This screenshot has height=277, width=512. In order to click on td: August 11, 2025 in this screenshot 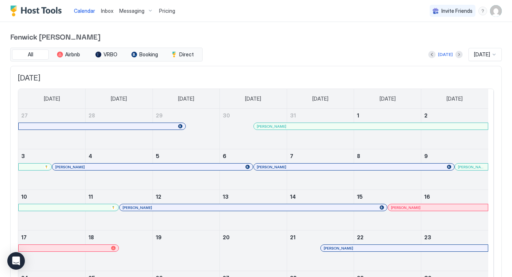, I will do `click(119, 210)`.